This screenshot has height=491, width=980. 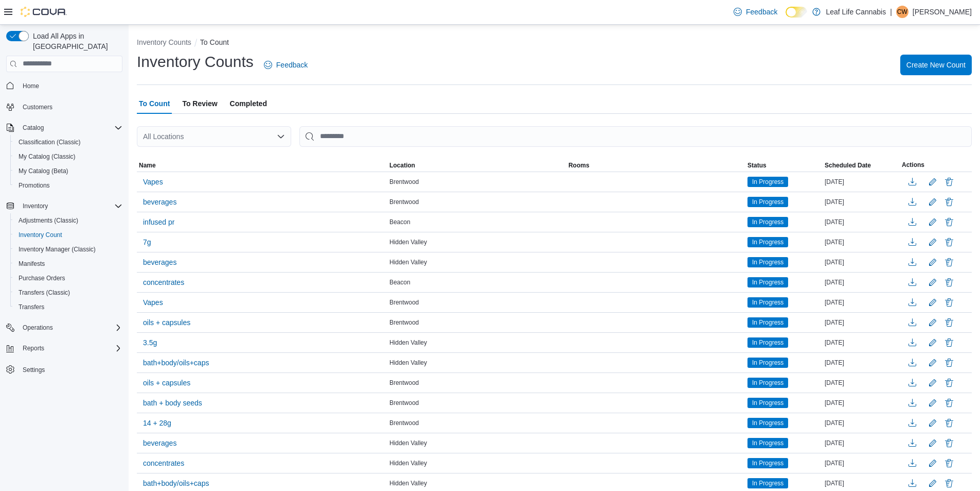 What do you see at coordinates (70, 206) in the screenshot?
I see `span: Inventory` at bounding box center [70, 206].